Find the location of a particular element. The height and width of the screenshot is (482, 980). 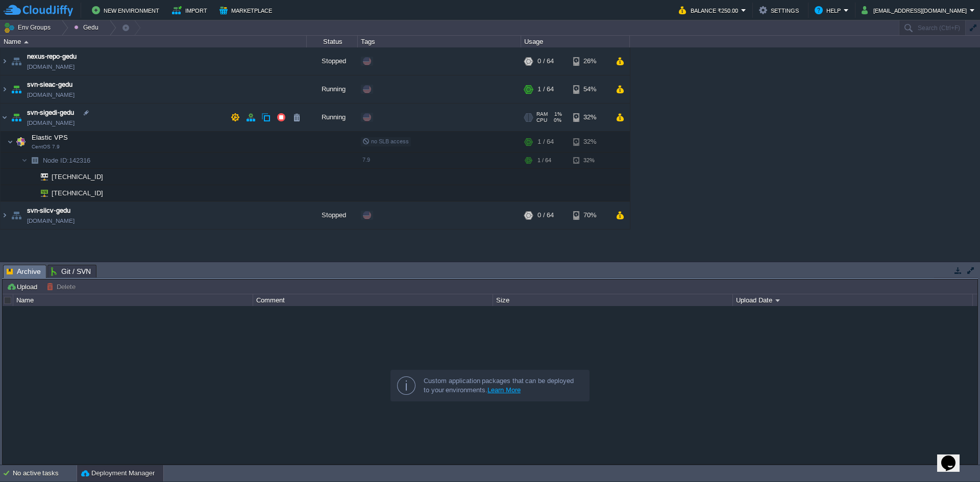

a: svn-sigedi-gedu is located at coordinates (50, 113).